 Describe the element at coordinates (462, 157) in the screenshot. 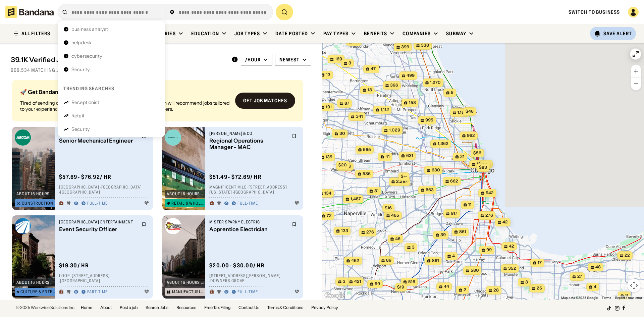

I see `span: 21` at that location.